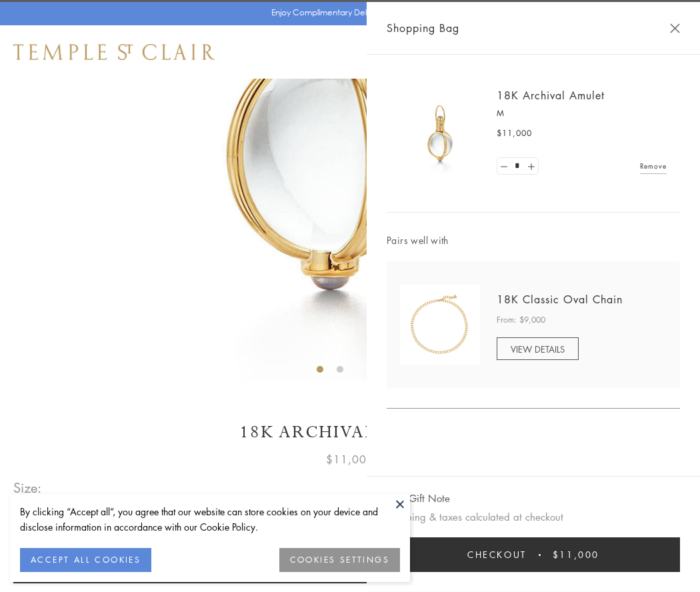 This screenshot has width=700, height=592. I want to click on a: 18K Archival Amulet, so click(550, 96).